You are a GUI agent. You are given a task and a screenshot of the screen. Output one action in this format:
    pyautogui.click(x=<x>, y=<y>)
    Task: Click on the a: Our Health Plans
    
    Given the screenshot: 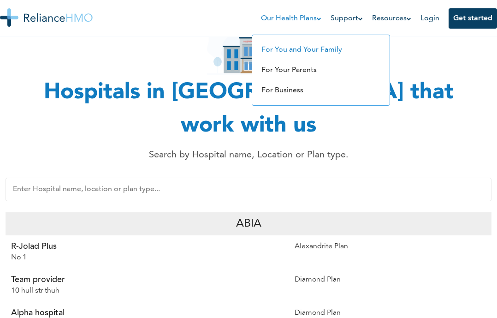 What is the action you would take?
    pyautogui.click(x=291, y=18)
    